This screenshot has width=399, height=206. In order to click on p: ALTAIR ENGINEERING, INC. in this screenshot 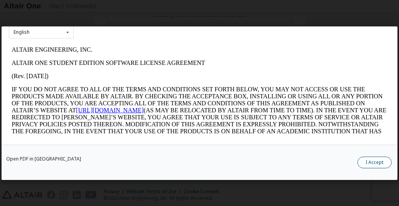, I will do `click(191, 7)`.